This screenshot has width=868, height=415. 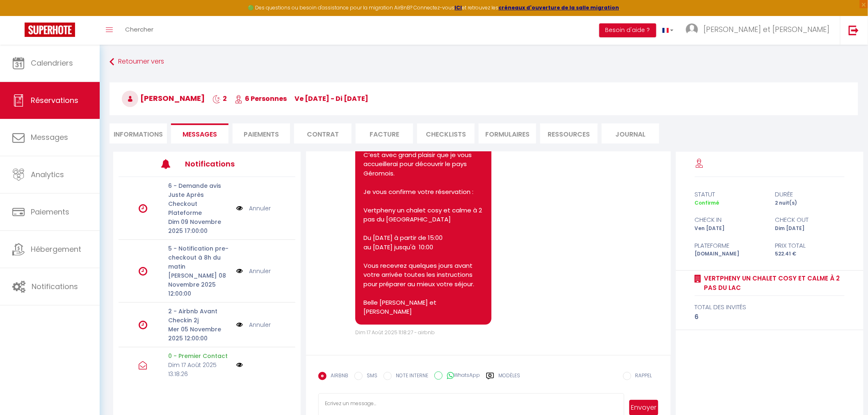 I want to click on label: SMS, so click(x=370, y=377).